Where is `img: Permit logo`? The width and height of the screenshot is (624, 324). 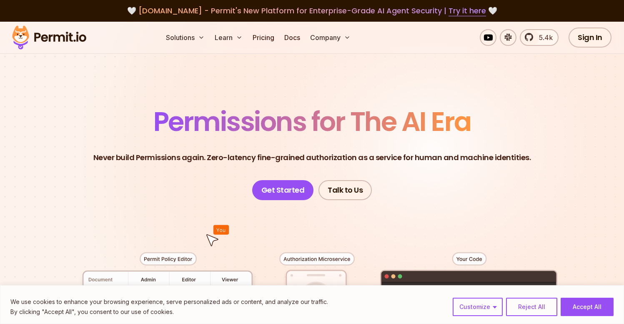 img: Permit logo is located at coordinates (49, 38).